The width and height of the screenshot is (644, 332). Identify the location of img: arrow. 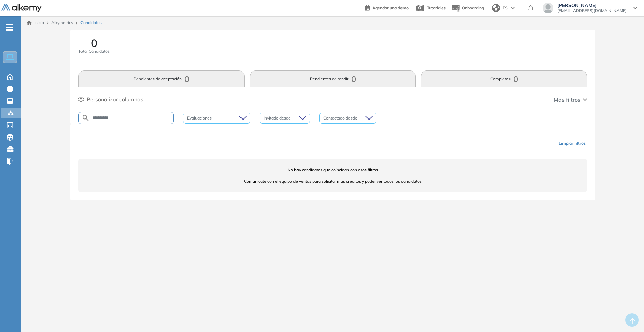
(513, 8).